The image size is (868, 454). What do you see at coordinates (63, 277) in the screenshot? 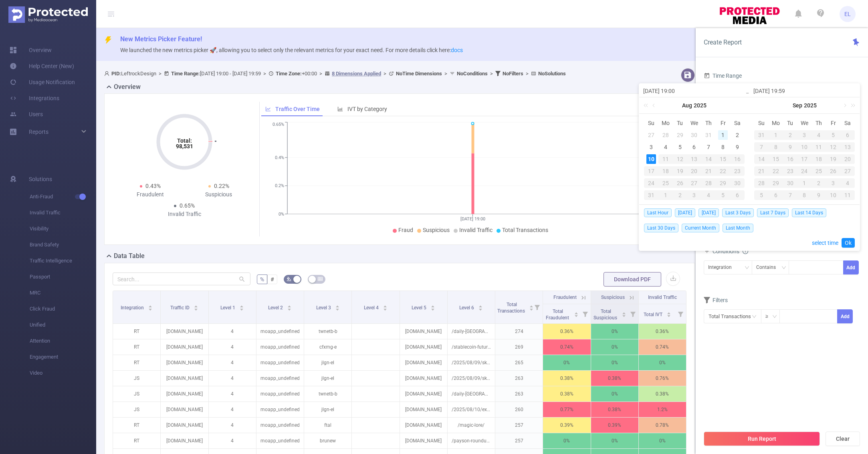
I see `span: Passport` at bounding box center [63, 277].